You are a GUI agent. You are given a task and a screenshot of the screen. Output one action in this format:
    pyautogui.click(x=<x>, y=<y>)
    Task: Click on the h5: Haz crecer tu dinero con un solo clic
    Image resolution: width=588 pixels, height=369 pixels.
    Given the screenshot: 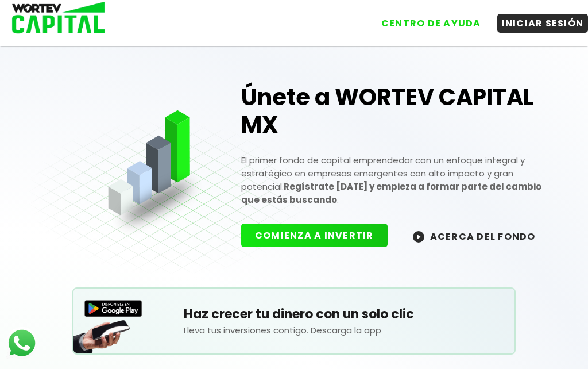 What is the action you would take?
    pyautogui.click(x=349, y=314)
    